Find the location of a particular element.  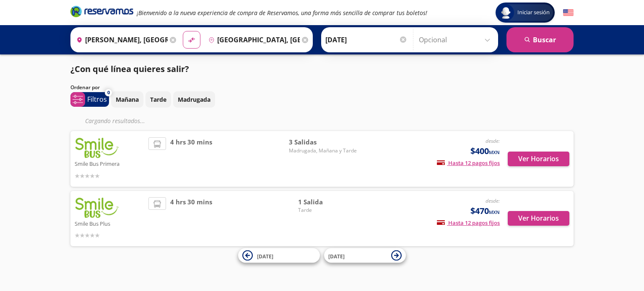

p: Ordenar por is located at coordinates (85, 88).